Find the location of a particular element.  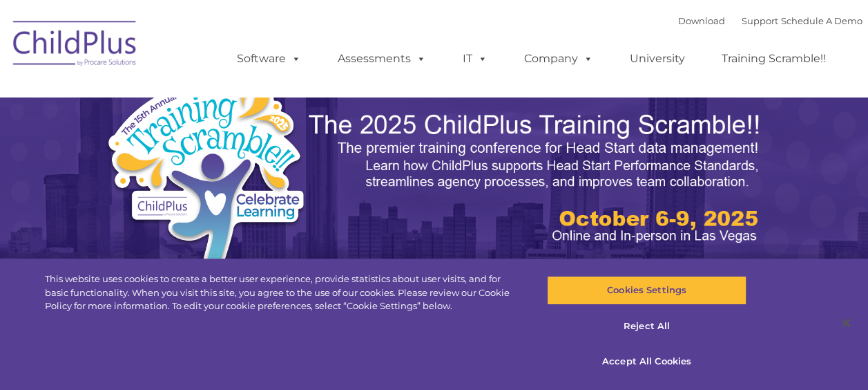

button: Cookies Settings is located at coordinates (646, 291).